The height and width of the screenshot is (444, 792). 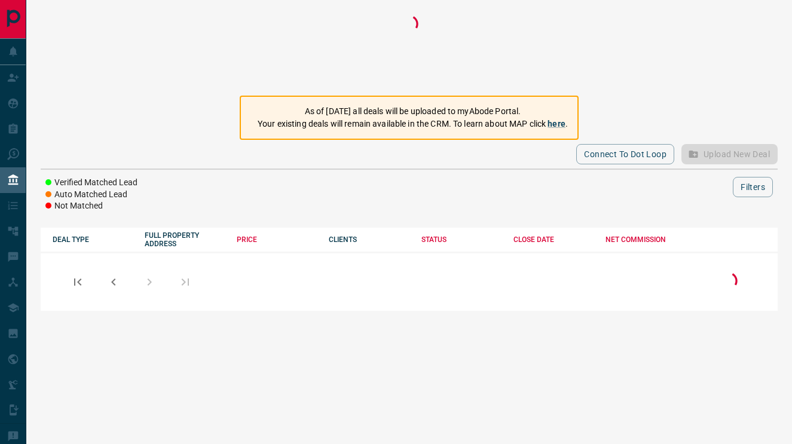 What do you see at coordinates (93, 240) in the screenshot?
I see `div: DEAL TYPE` at bounding box center [93, 240].